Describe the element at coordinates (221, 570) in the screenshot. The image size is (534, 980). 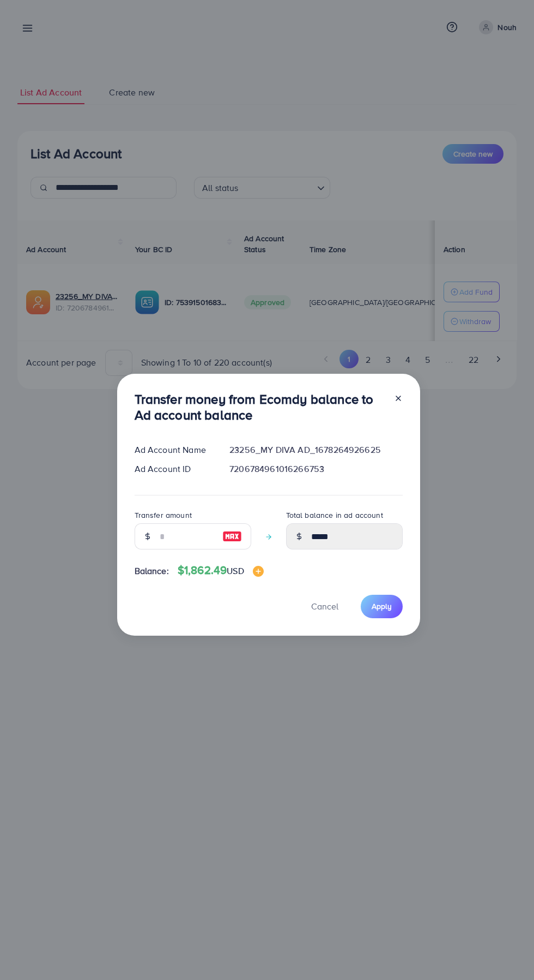
I see `h4: $1,862.49` at that location.